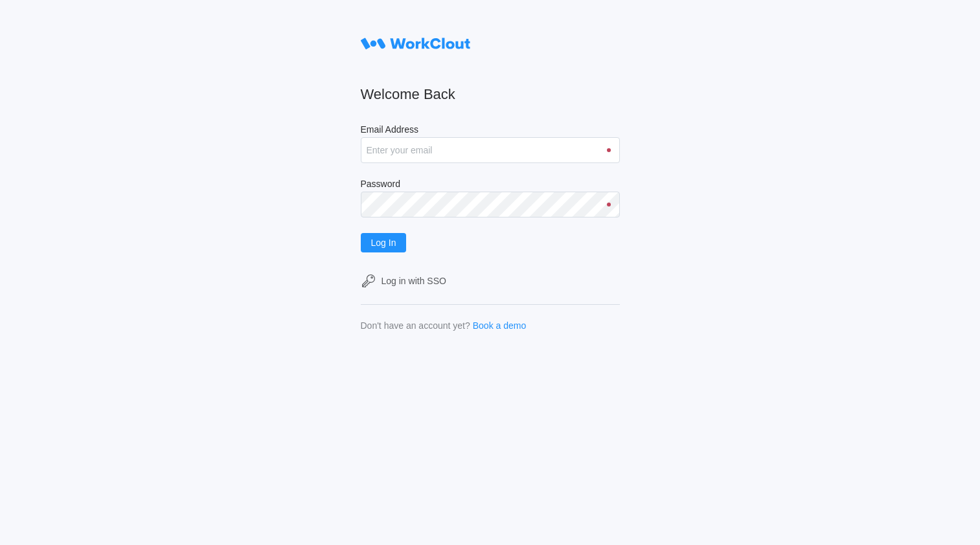 This screenshot has width=980, height=545. I want to click on label: Email Address, so click(490, 131).